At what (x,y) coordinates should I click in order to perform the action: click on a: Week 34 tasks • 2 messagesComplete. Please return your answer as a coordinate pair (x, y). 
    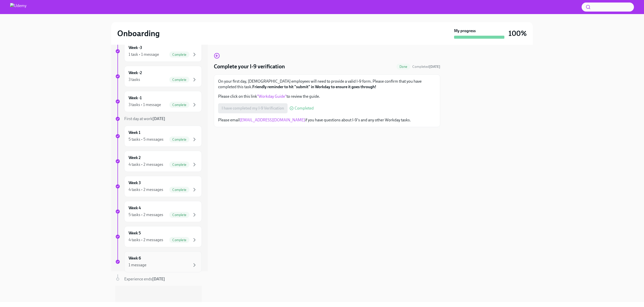
    Looking at the image, I should click on (158, 186).